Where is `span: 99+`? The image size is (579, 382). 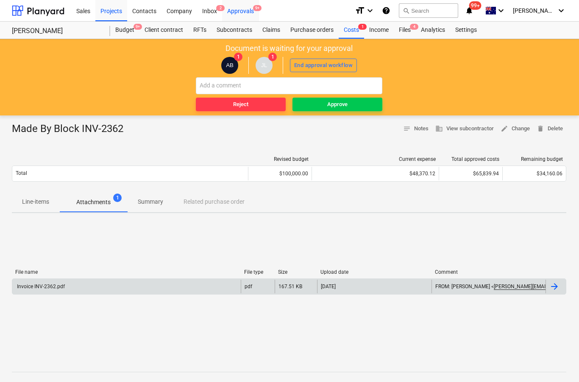
span: 99+ is located at coordinates (475, 6).